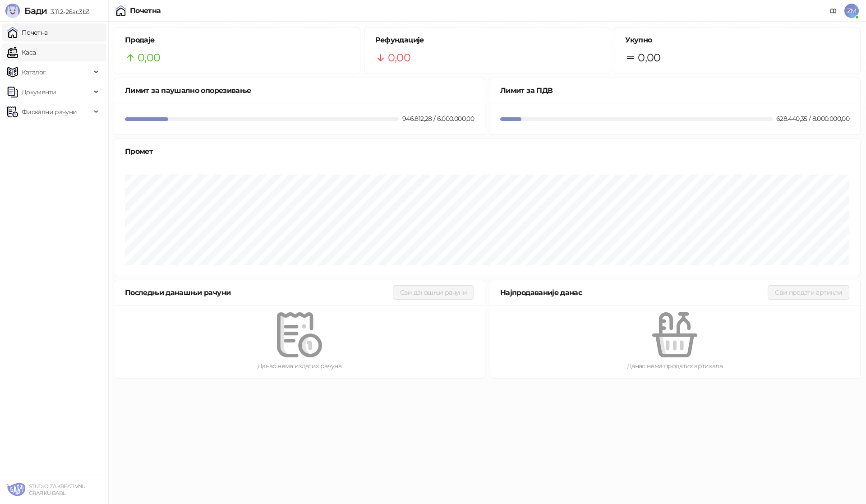  What do you see at coordinates (68, 11) in the screenshot?
I see `span: 3.11.2-26ac3b3` at bounding box center [68, 11].